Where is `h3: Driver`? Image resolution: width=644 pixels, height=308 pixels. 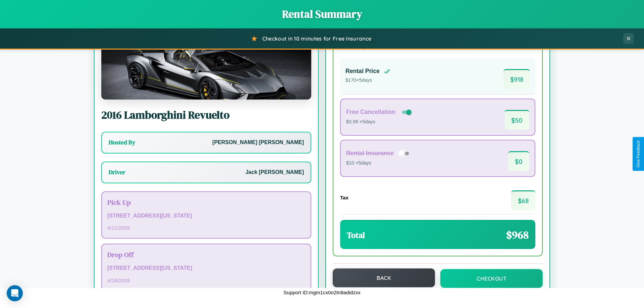 h3: Driver is located at coordinates (117, 172).